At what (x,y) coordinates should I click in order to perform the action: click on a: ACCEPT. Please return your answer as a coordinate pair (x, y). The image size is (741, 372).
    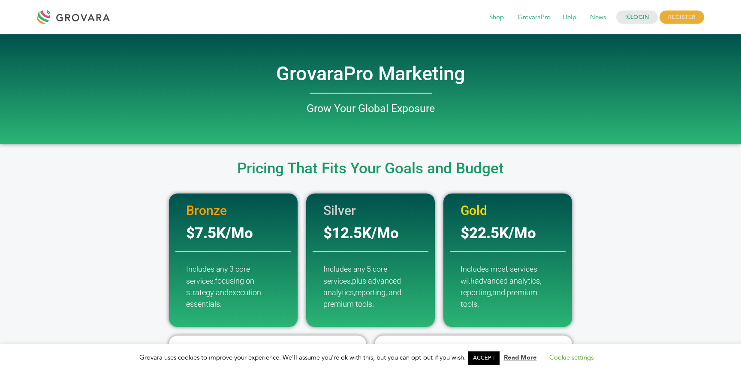
    Looking at the image, I should click on (484, 358).